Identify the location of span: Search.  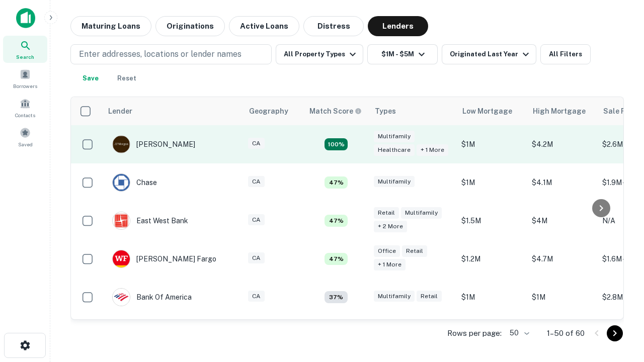
(25, 57).